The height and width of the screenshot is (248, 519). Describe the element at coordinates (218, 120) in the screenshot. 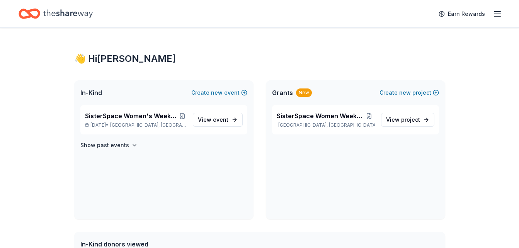

I see `a: View event` at that location.